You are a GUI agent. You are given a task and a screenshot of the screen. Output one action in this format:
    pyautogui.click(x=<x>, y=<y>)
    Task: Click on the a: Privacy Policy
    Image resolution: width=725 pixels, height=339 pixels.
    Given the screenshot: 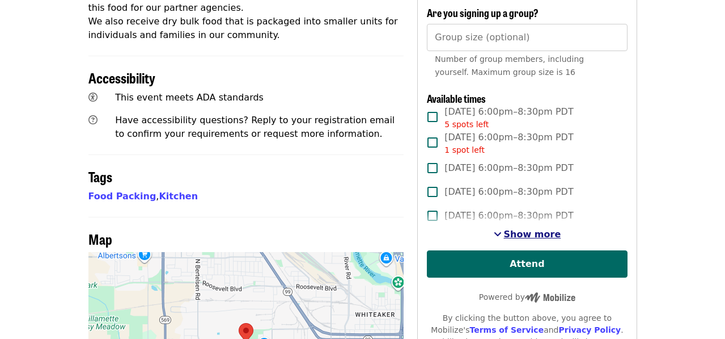 What is the action you would take?
    pyautogui.click(x=590, y=330)
    